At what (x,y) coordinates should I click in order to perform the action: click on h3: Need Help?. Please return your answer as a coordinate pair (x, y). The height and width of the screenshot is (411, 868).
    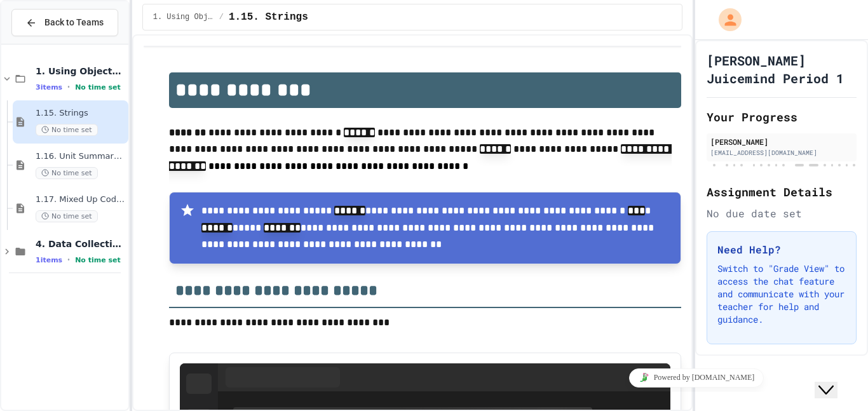
    Looking at the image, I should click on (781, 250).